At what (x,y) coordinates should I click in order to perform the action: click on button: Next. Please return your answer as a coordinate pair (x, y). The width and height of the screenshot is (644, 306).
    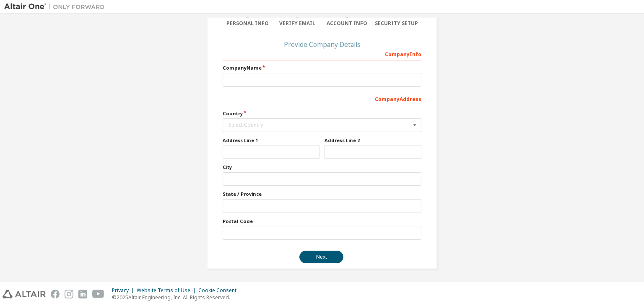
    Looking at the image, I should click on (321, 257).